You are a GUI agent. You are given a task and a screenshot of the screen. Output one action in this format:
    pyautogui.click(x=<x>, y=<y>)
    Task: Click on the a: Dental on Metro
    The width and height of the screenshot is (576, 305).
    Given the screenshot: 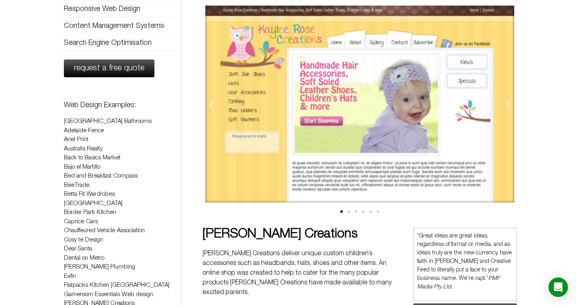 What is the action you would take?
    pyautogui.click(x=84, y=258)
    